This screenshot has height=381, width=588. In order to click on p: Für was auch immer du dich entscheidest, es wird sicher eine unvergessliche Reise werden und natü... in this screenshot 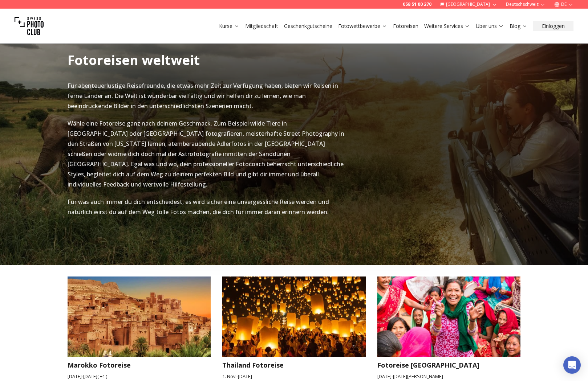, I will do `click(207, 207)`.